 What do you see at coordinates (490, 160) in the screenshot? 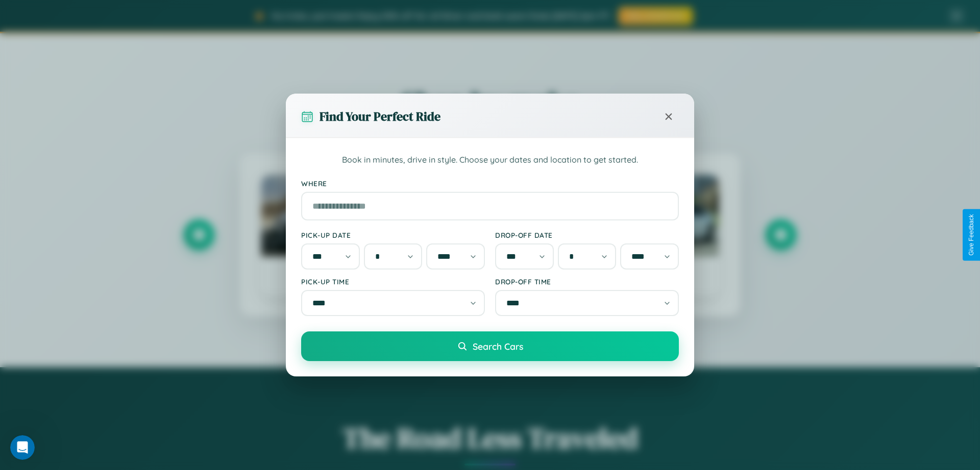
I see `p: Book in minutes, drive in style. Choose your dates and location to get started.` at bounding box center [490, 160].